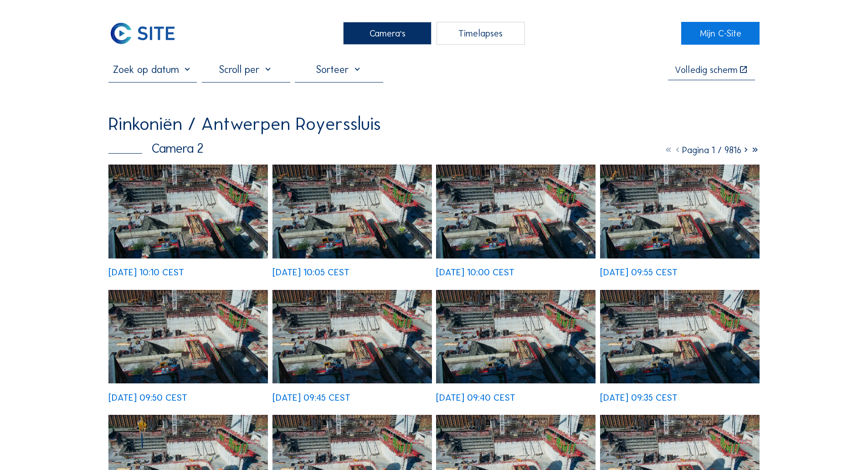 The image size is (868, 470). What do you see at coordinates (188, 336) in the screenshot?
I see `img: image_52487968` at bounding box center [188, 336].